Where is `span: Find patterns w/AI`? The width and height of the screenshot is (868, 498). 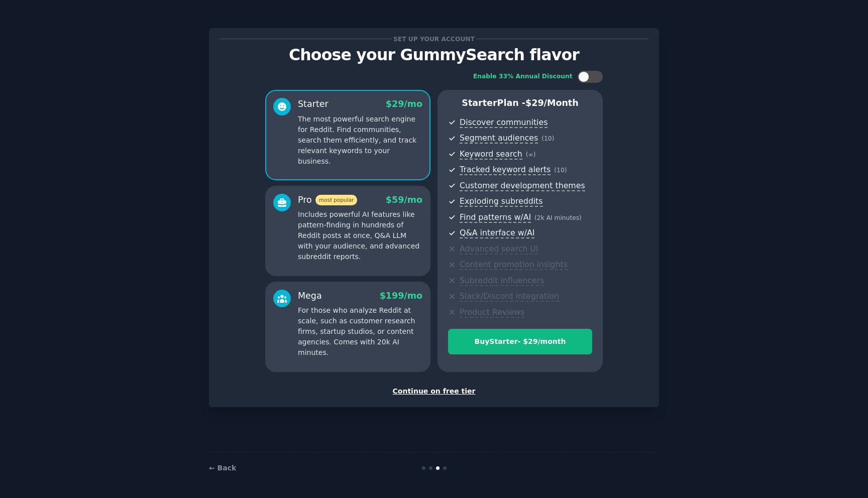
span: Find patterns w/AI is located at coordinates (496, 217).